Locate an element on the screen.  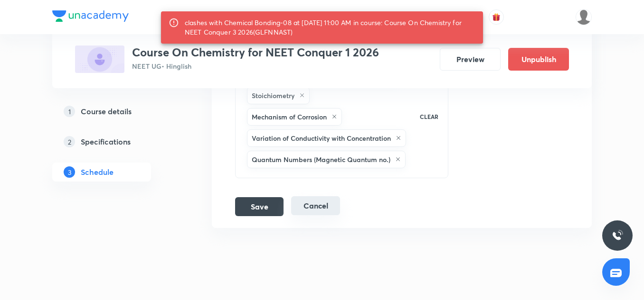
button: avatar is located at coordinates (496, 17).